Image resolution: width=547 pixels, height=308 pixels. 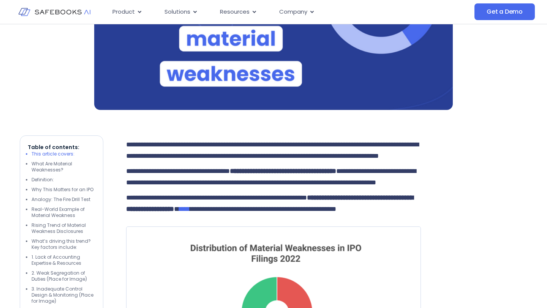 What do you see at coordinates (63, 154) in the screenshot?
I see `li: This article covers:` at bounding box center [63, 154].